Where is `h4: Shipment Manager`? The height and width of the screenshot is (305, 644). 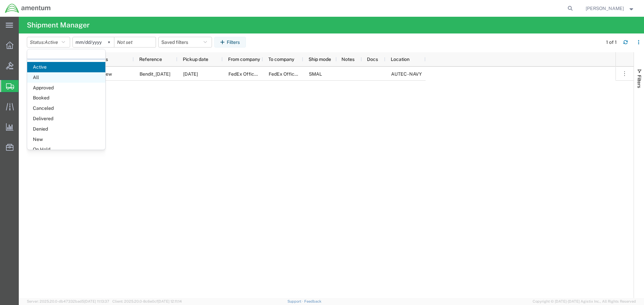
h4: Shipment Manager is located at coordinates (58, 25).